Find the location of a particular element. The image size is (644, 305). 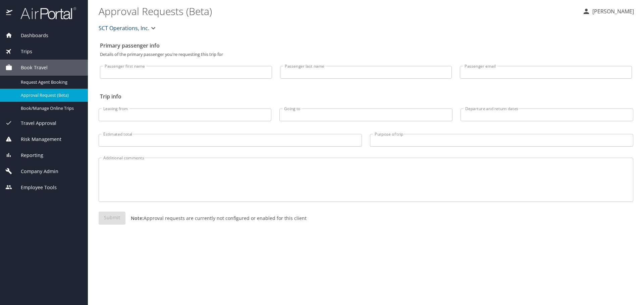

span: Risk Management is located at coordinates (37, 140).